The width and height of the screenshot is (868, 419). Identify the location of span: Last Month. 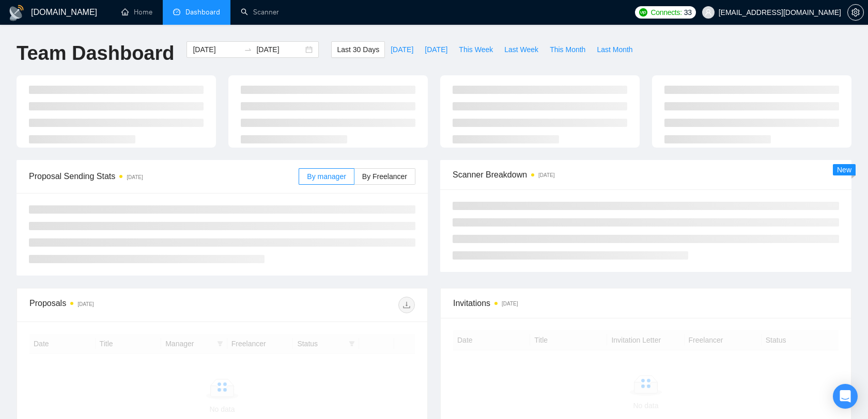
(614, 50).